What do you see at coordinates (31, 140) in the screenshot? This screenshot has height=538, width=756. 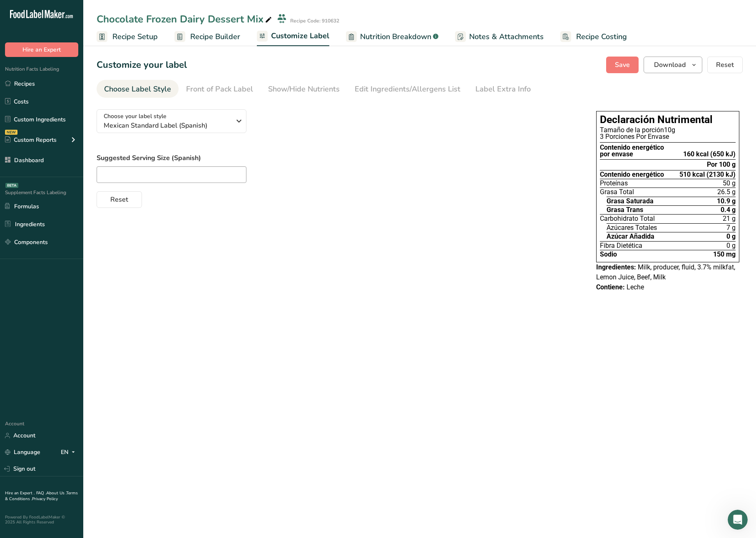 I see `div: Custom Reports` at bounding box center [31, 140].